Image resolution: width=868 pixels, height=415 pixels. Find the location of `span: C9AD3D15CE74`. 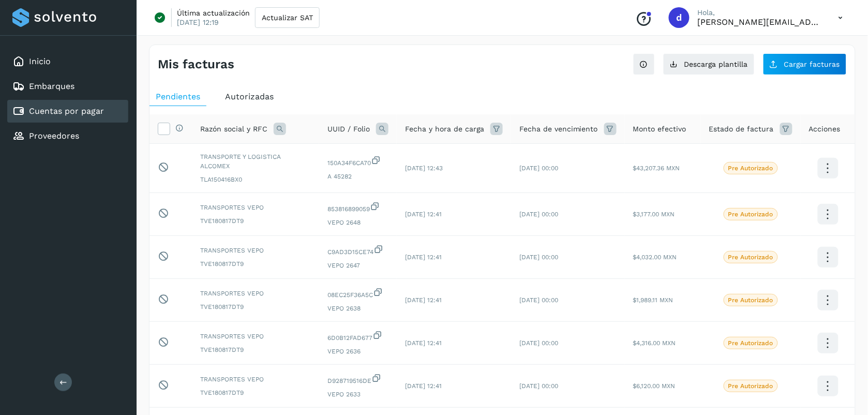

span: C9AD3D15CE74 is located at coordinates (358, 250).